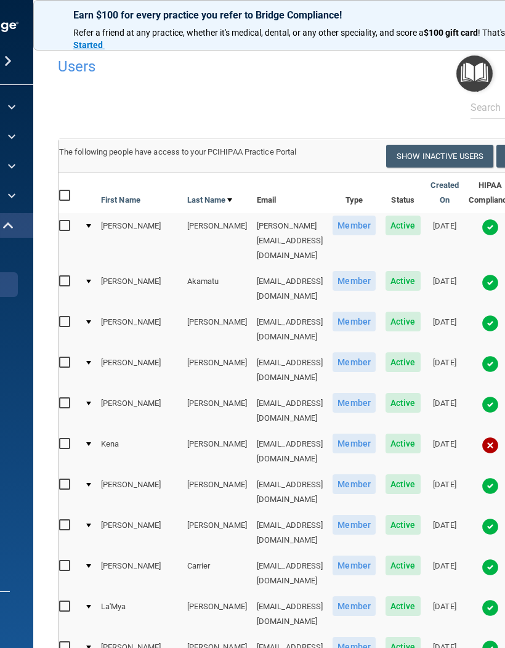 The image size is (505, 648). What do you see at coordinates (121, 200) in the screenshot?
I see `a: First Name` at bounding box center [121, 200].